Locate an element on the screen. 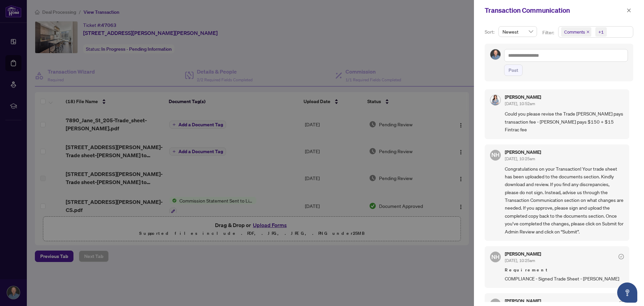 The image size is (644, 306). span: Newest is located at coordinates (517, 32).